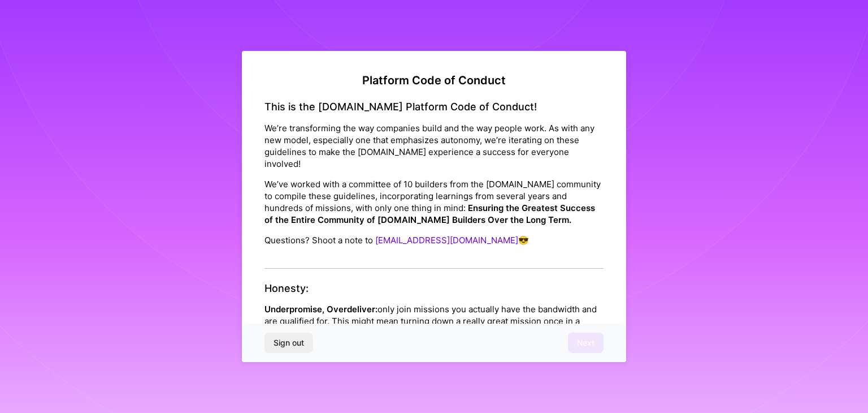 The width and height of the screenshot is (868, 413). I want to click on p: Questions? Shoot a note to 😎, so click(434, 240).